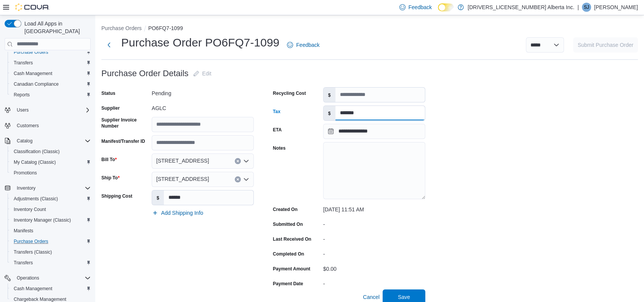  I want to click on span: Users, so click(22, 110).